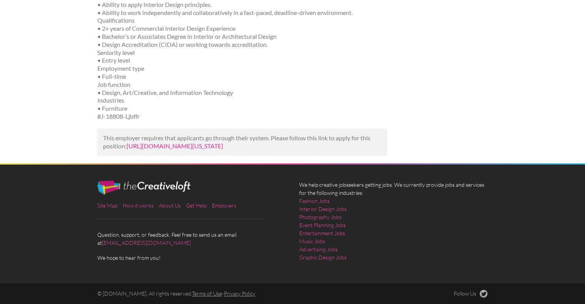 This screenshot has height=304, width=585. What do you see at coordinates (169, 205) in the screenshot?
I see `a: About Us` at bounding box center [169, 205].